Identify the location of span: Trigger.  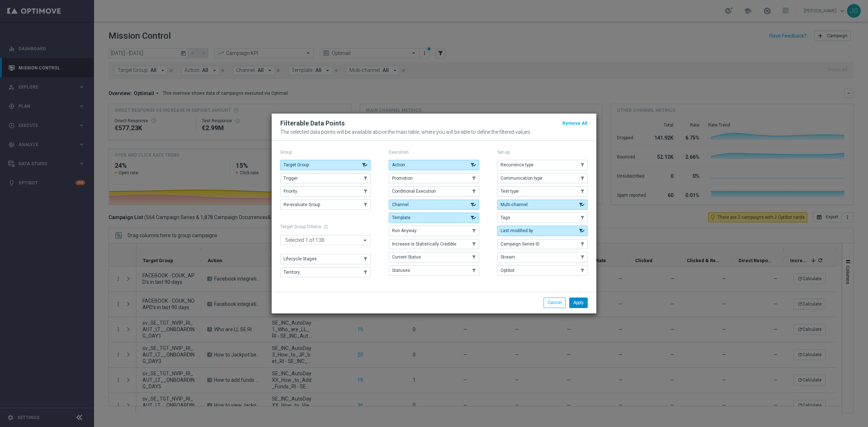
(290, 178).